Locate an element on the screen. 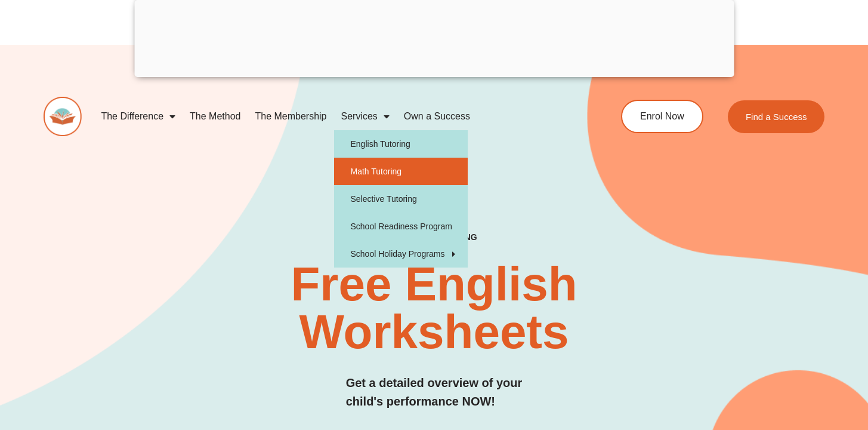  a: Enrol Now is located at coordinates (662, 116).